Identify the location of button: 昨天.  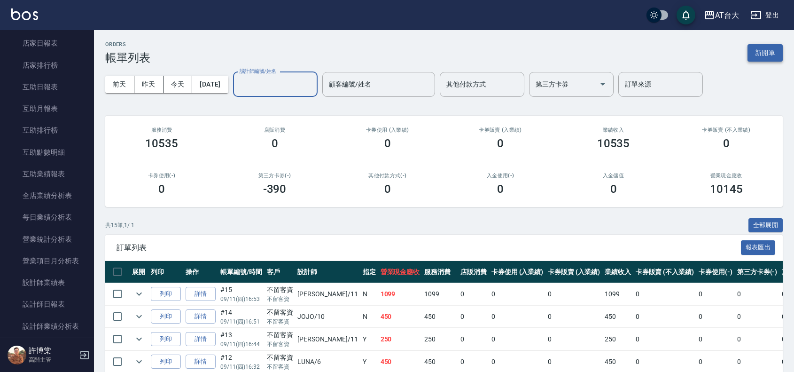
(149, 84).